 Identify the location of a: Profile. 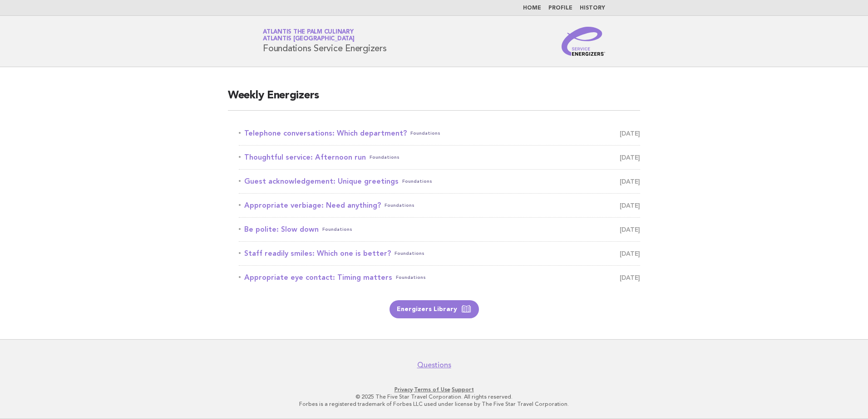
(560, 8).